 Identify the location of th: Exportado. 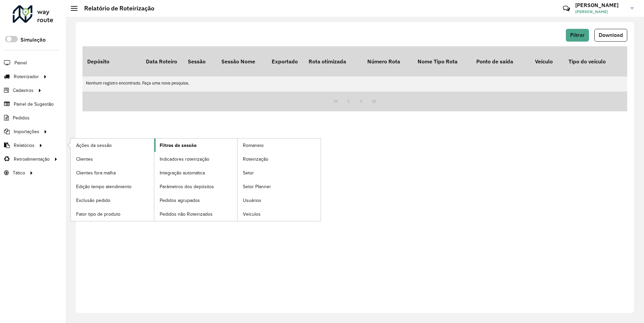
(285, 61).